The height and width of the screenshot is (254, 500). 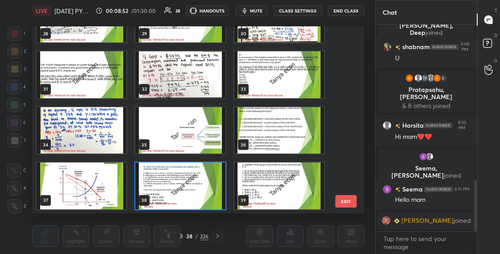 What do you see at coordinates (41, 11) in the screenshot?
I see `div: LIVE` at bounding box center [41, 11].